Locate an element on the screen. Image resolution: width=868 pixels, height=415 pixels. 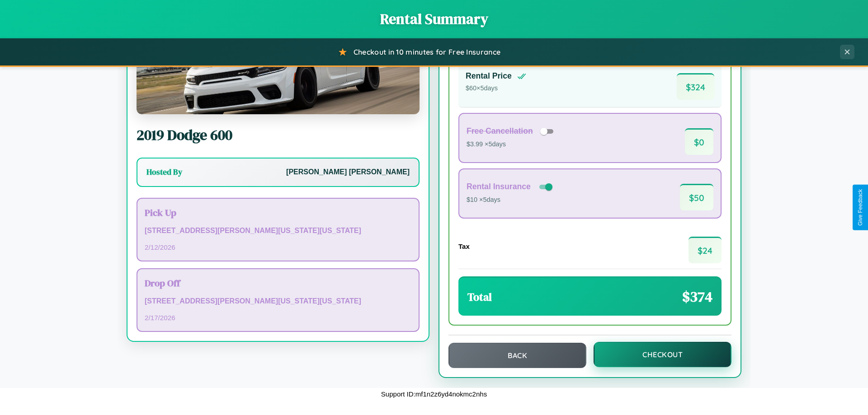
button: Back is located at coordinates (517, 355).